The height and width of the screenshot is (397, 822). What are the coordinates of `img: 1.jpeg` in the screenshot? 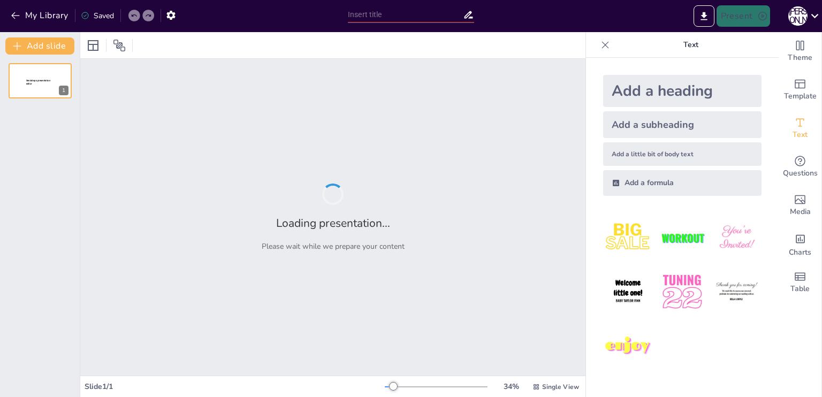 It's located at (628, 238).